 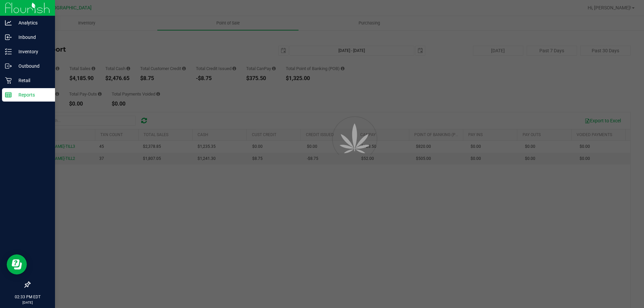 What do you see at coordinates (28, 297) in the screenshot?
I see `p: 02:33 PM EDT` at bounding box center [28, 297].